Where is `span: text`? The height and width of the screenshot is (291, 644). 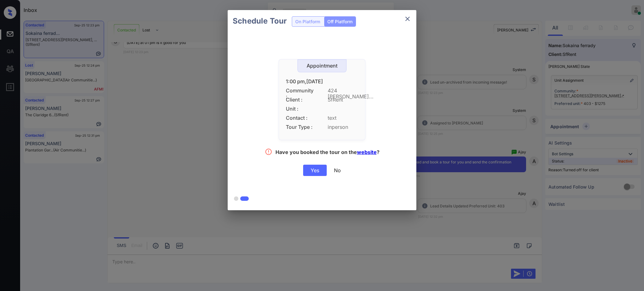 span: text is located at coordinates (343, 118).